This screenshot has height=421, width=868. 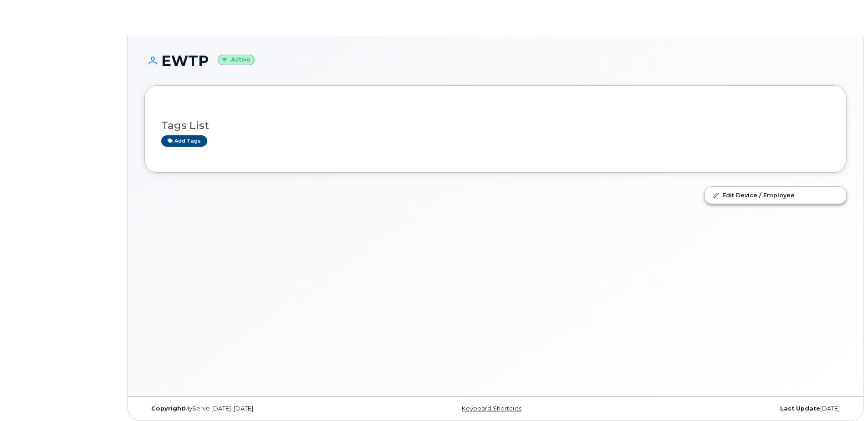 I want to click on h3: Tags List, so click(x=495, y=125).